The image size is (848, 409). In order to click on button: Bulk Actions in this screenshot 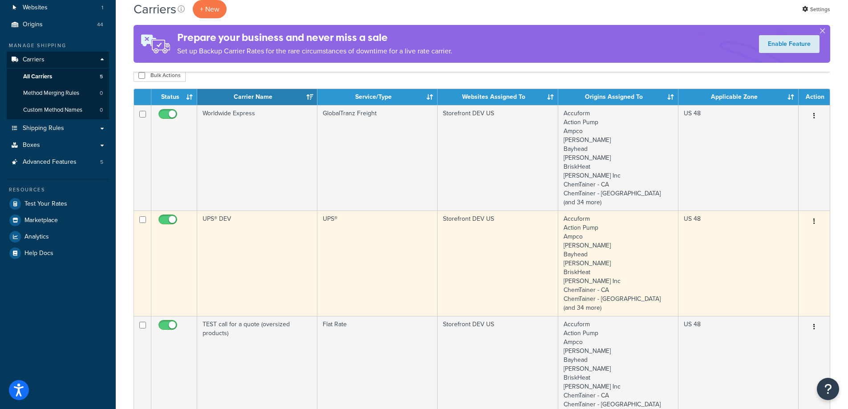, I will do `click(159, 75)`.